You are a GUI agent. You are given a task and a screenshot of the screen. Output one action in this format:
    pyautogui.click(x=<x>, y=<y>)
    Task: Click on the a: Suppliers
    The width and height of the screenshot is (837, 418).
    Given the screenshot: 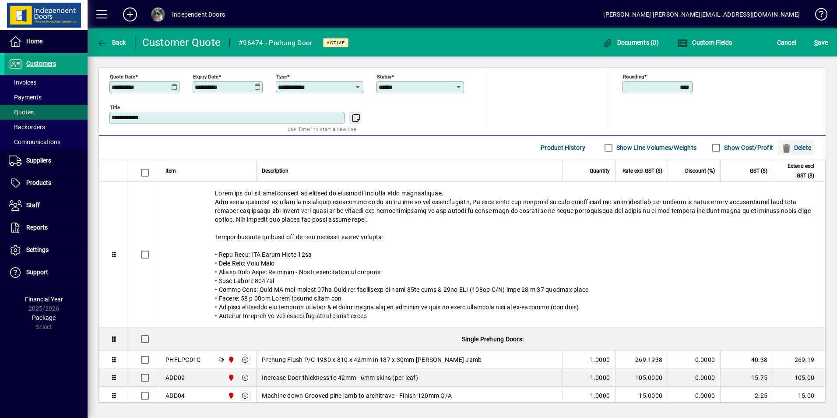 What is the action you would take?
    pyautogui.click(x=46, y=161)
    